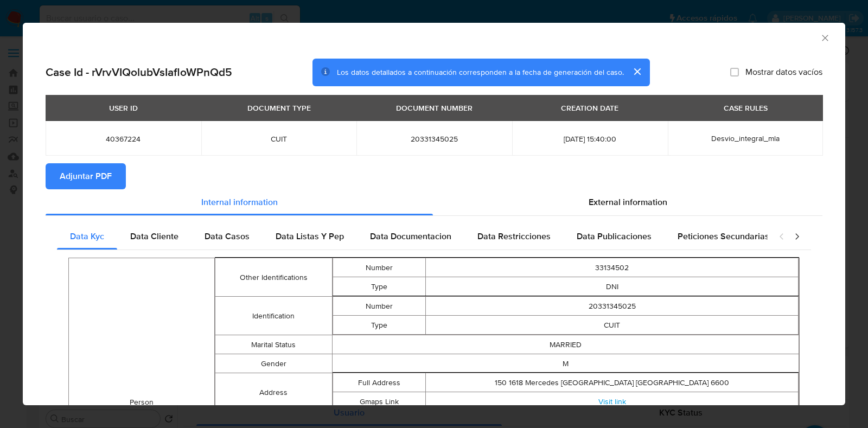 The height and width of the screenshot is (428, 868). What do you see at coordinates (824, 38) in the screenshot?
I see `button: Cerrar ventana` at bounding box center [824, 38].